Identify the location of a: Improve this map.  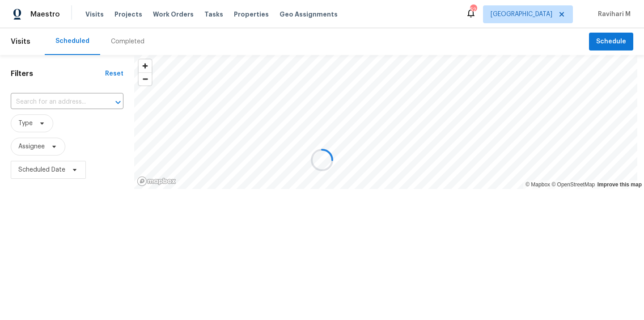
(619, 185).